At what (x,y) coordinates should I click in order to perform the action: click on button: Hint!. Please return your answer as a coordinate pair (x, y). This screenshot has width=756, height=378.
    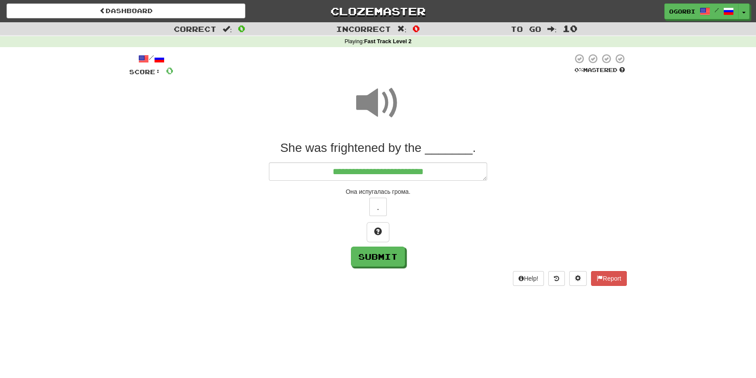
    Looking at the image, I should click on (378, 232).